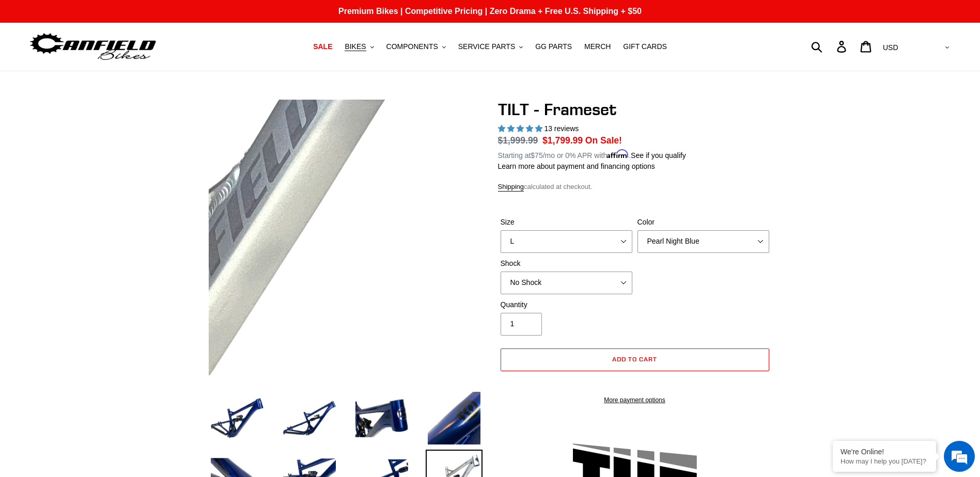  What do you see at coordinates (658, 156) in the screenshot?
I see `a: See if you qualify - Learn more about Affirm Financing (opens in modal)` at bounding box center [658, 156].